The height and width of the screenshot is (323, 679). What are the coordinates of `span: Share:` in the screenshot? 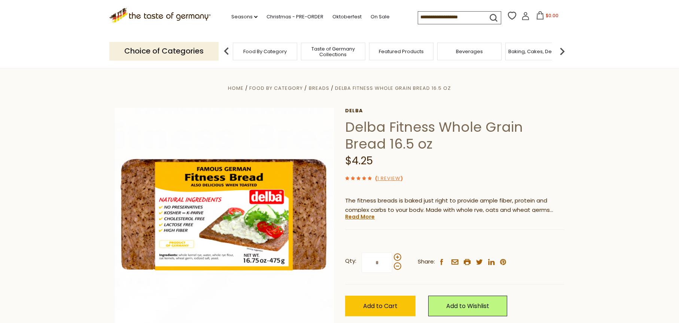 It's located at (426, 262).